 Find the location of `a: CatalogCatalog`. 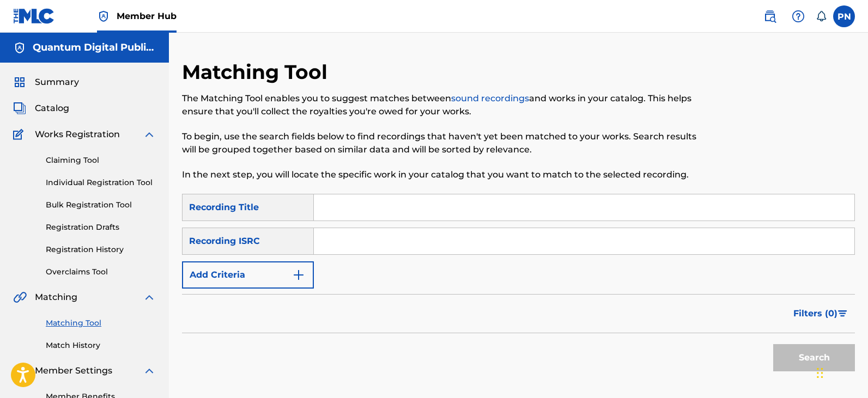

a: CatalogCatalog is located at coordinates (41, 108).